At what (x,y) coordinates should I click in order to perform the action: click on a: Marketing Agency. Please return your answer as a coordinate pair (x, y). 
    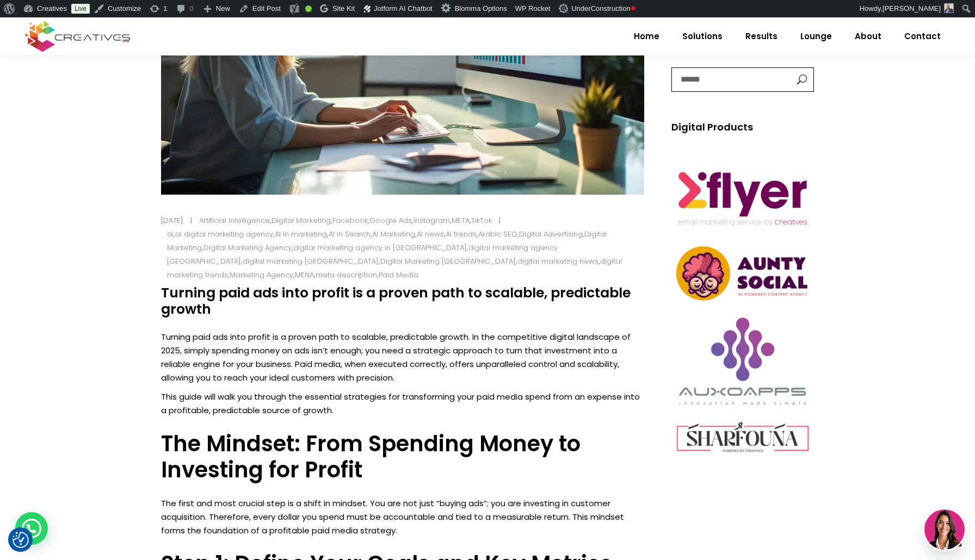
    Looking at the image, I should click on (261, 275).